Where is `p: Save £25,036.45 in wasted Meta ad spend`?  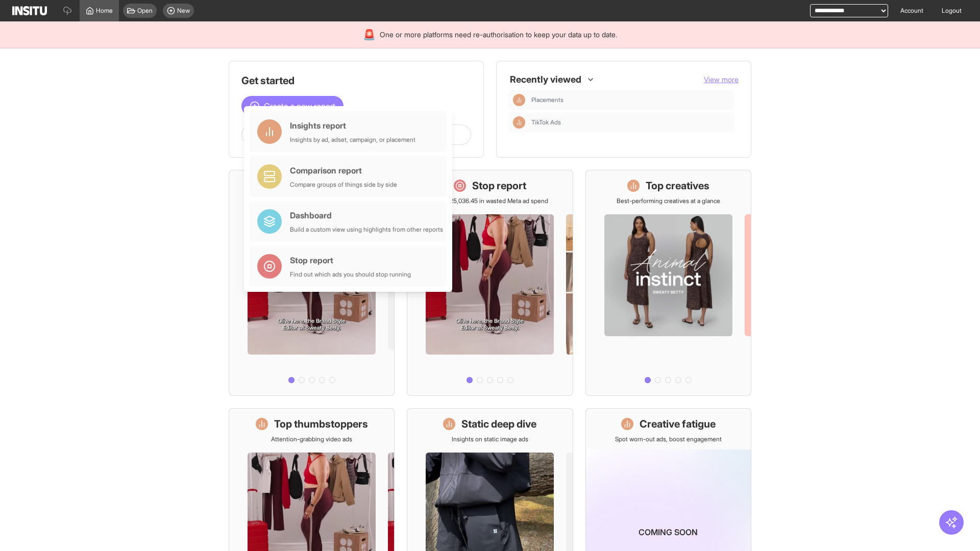
p: Save £25,036.45 in wasted Meta ad spend is located at coordinates (490, 201).